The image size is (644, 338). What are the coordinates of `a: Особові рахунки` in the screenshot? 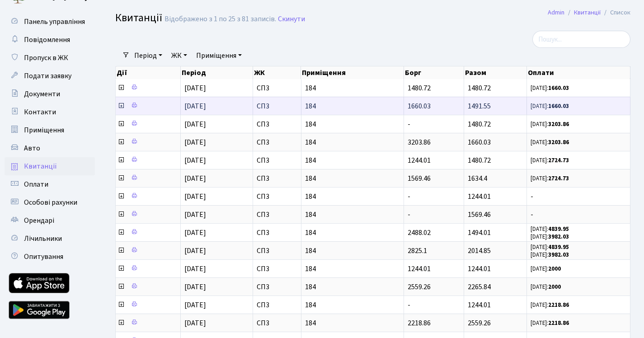 It's located at (50, 202).